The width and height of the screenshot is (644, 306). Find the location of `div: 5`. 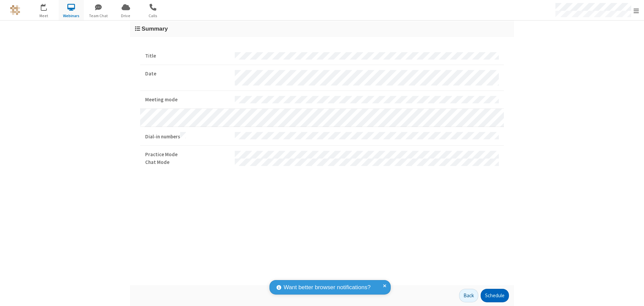

div: 5 is located at coordinates (48, 6).